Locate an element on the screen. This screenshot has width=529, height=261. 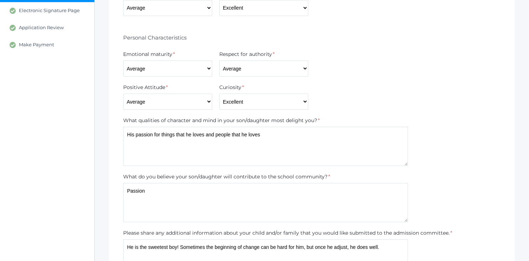
label: What do you believe your son/daughter will contribute to the school community? is located at coordinates (225, 177).